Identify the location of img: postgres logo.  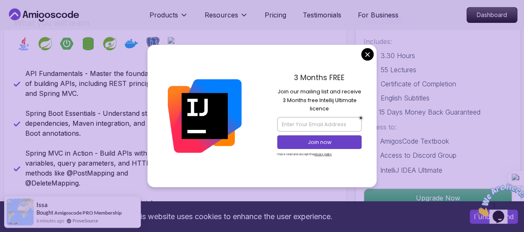
(153, 44).